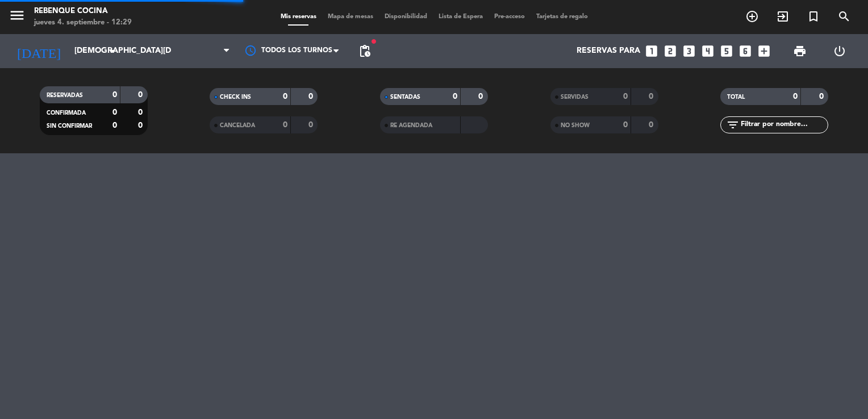  Describe the element at coordinates (732, 125) in the screenshot. I see `i: filter_list` at that location.